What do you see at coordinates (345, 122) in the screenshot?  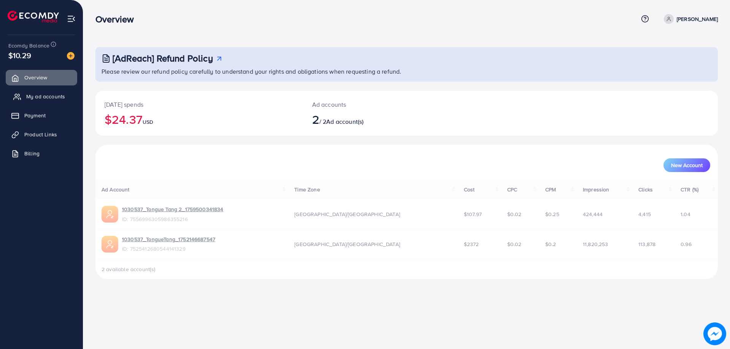 I see `span: Ad account(s)` at bounding box center [345, 122].